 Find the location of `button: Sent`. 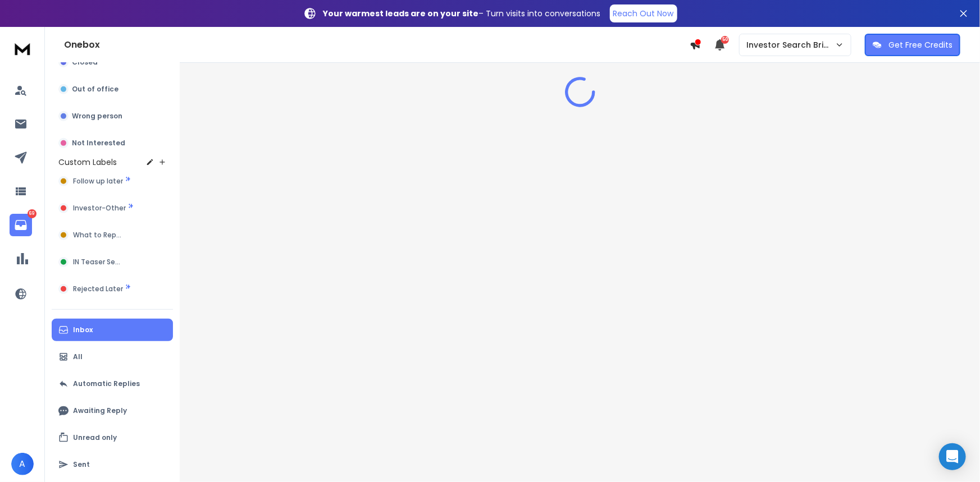

button: Sent is located at coordinates (113, 464).